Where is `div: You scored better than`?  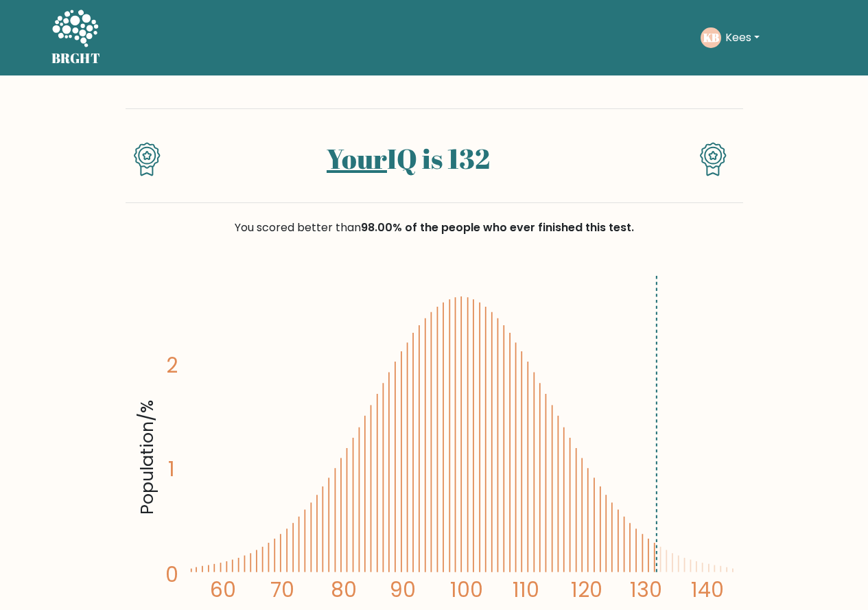
div: You scored better than is located at coordinates (435, 228).